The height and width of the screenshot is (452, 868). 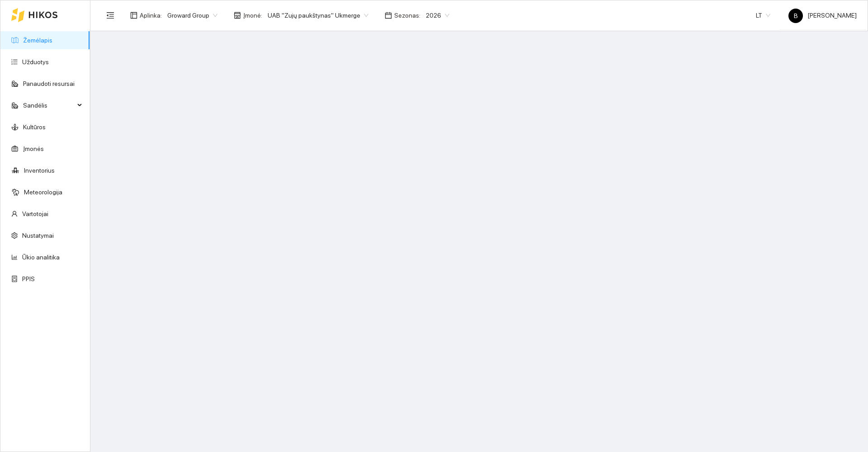 I want to click on a: Meteorologija, so click(x=43, y=192).